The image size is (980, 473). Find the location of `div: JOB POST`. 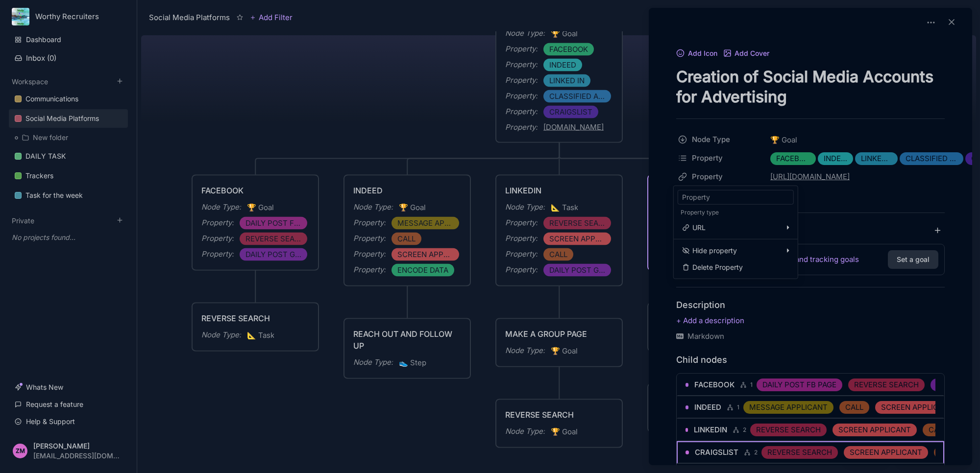

div: JOB POST is located at coordinates (711, 318).